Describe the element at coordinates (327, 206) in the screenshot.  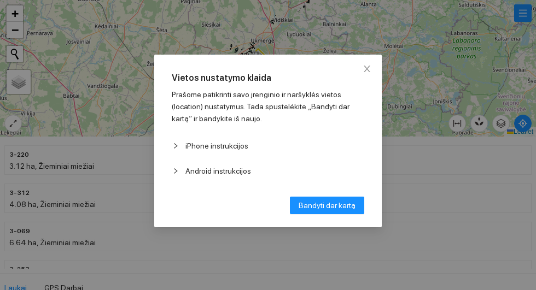
I see `button: Bandyti dar kartą` at that location.